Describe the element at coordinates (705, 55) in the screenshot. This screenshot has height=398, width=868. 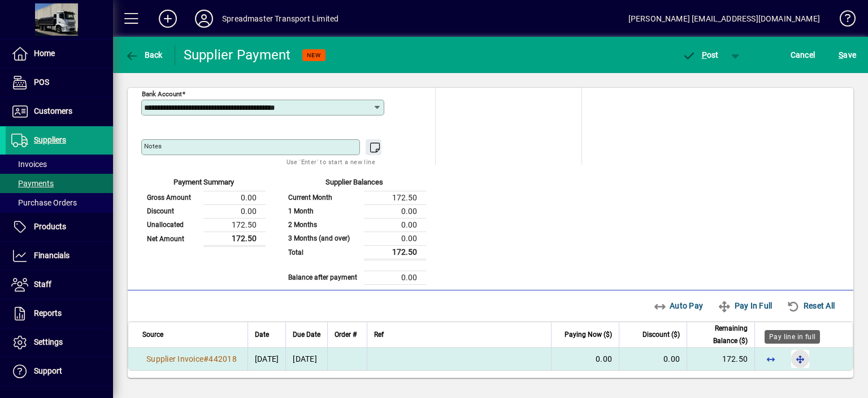
I see `span: P` at that location.